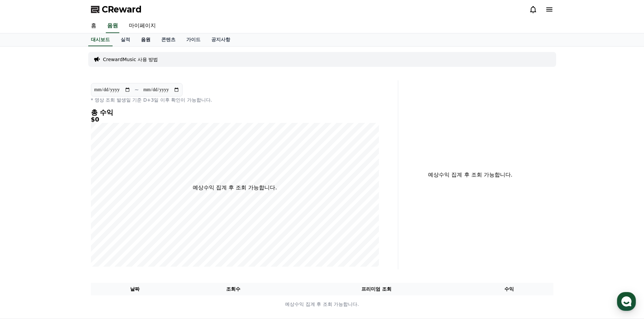  Describe the element at coordinates (509, 289) in the screenshot. I see `th: 수익` at that location.